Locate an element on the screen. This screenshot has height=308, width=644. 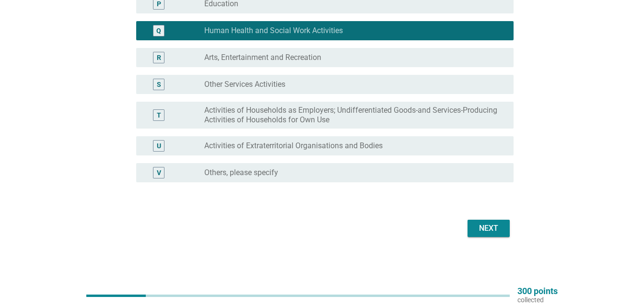
button: Next is located at coordinates (489, 228).